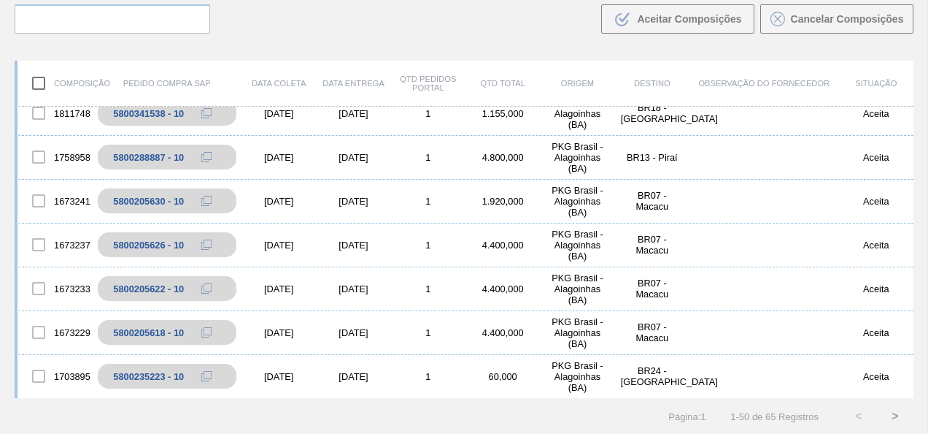 The width and height of the screenshot is (928, 434). I want to click on div: 1758958, so click(55, 157).